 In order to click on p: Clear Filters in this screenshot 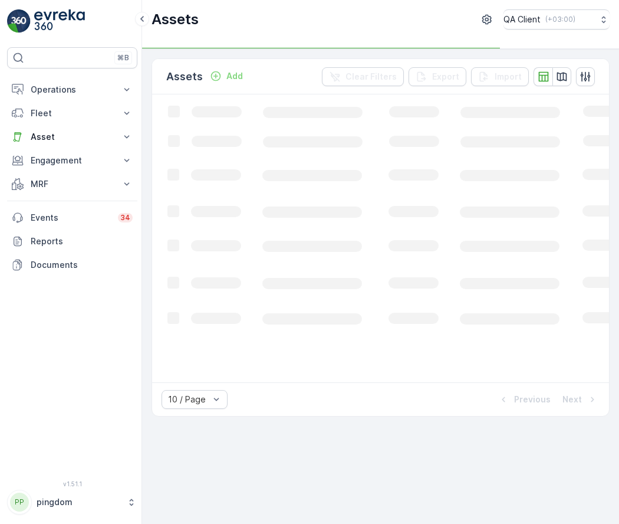, I will do `click(371, 77)`.